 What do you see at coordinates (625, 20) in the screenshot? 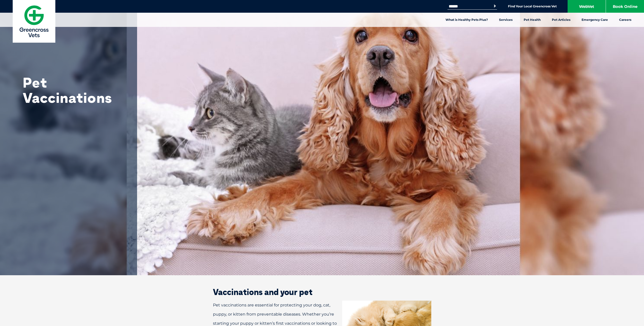
I see `a: Careers` at bounding box center [625, 20].